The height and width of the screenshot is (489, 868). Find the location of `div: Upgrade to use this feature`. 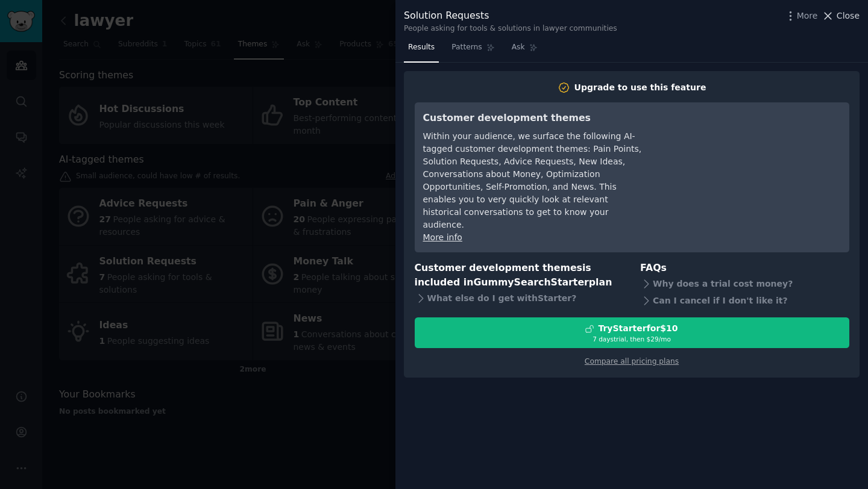

div: Upgrade to use this feature is located at coordinates (640, 87).